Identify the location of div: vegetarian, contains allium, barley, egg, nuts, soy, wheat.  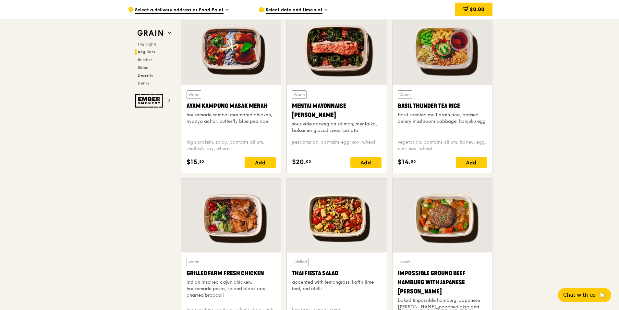
(442, 145).